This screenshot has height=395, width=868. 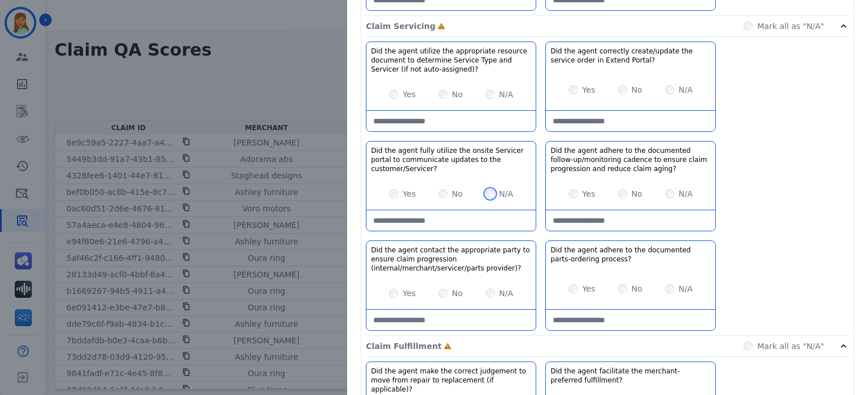 What do you see at coordinates (451, 61) in the screenshot?
I see `h3: Did the agent utilize the appropriate resource document to determine Service Type and Servicer (i...` at bounding box center [451, 61].